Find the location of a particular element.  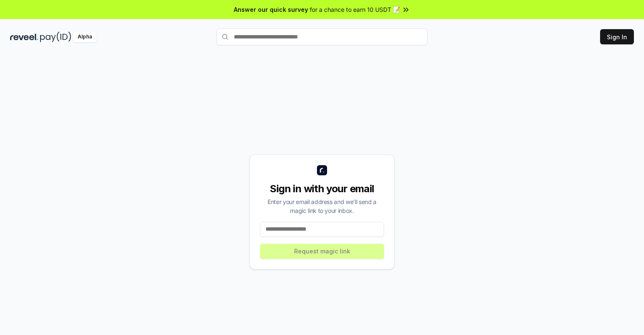

img: reveel_dark is located at coordinates (24, 37).